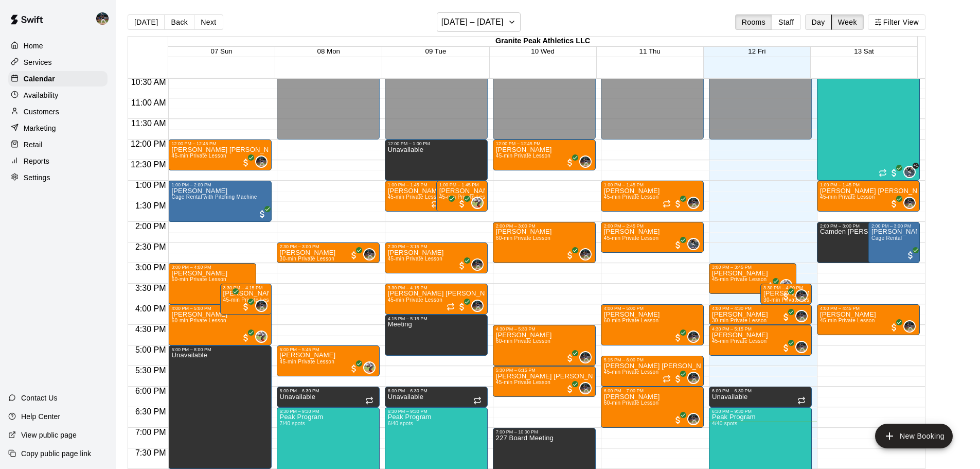 This screenshot has width=980, height=469. I want to click on div: Cy Miller, so click(909, 172).